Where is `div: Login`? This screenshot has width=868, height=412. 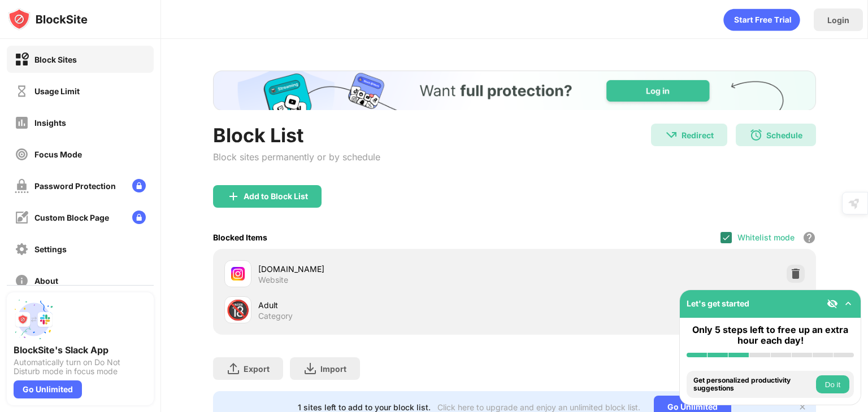
div: Login is located at coordinates (838, 20).